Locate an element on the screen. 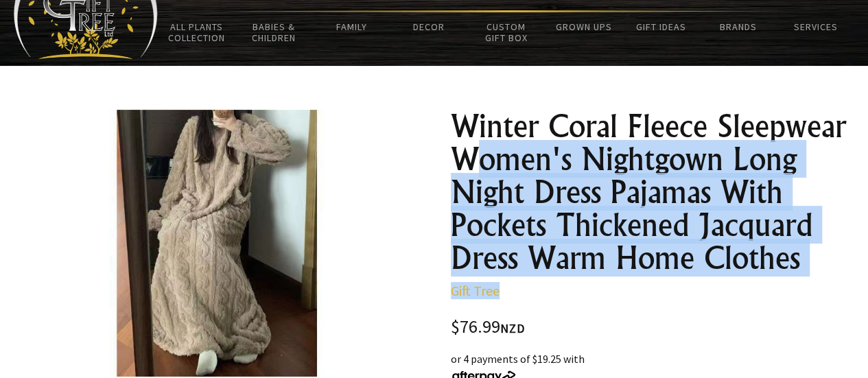 The image size is (868, 378). h1: Winter Coral Fleece Sleepwear Women's Nightgown Long Night Dress Pajamas With Pockets Thickened J... is located at coordinates (651, 192).